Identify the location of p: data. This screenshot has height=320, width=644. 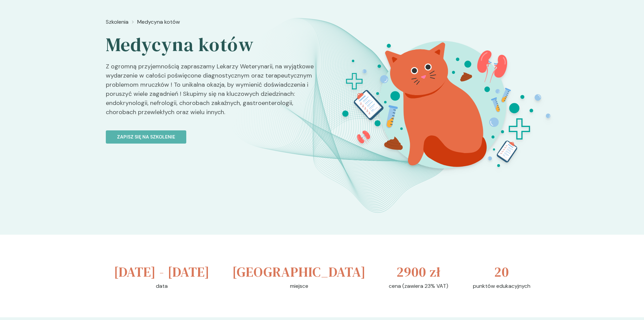
(162, 286).